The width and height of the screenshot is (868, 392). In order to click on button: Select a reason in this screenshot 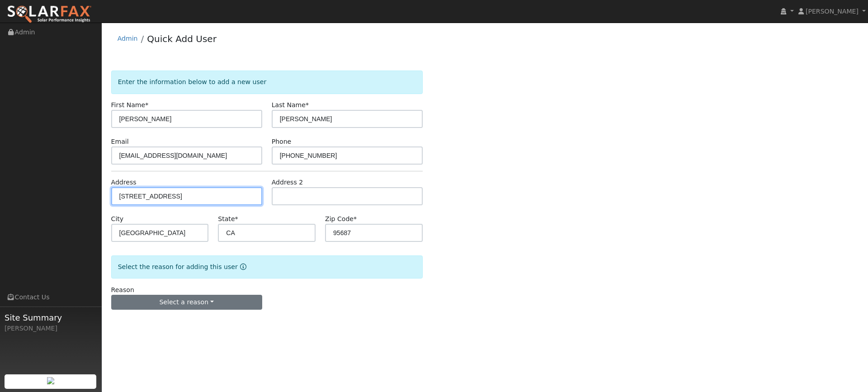, I will do `click(186, 302)`.